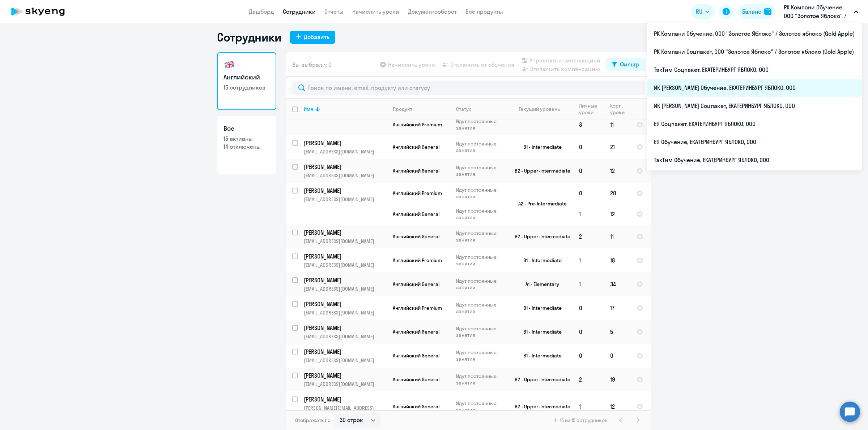  Describe the element at coordinates (229, 65) in the screenshot. I see `img: english` at that location.